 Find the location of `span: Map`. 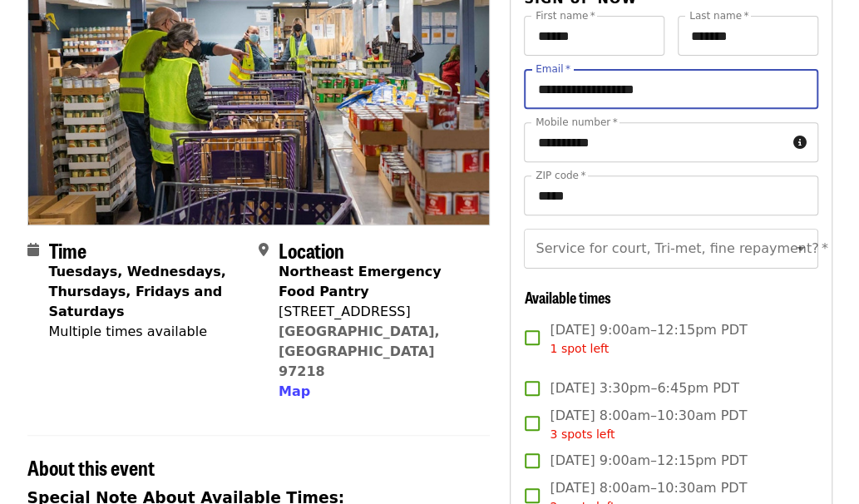

span: Map is located at coordinates (294, 391).